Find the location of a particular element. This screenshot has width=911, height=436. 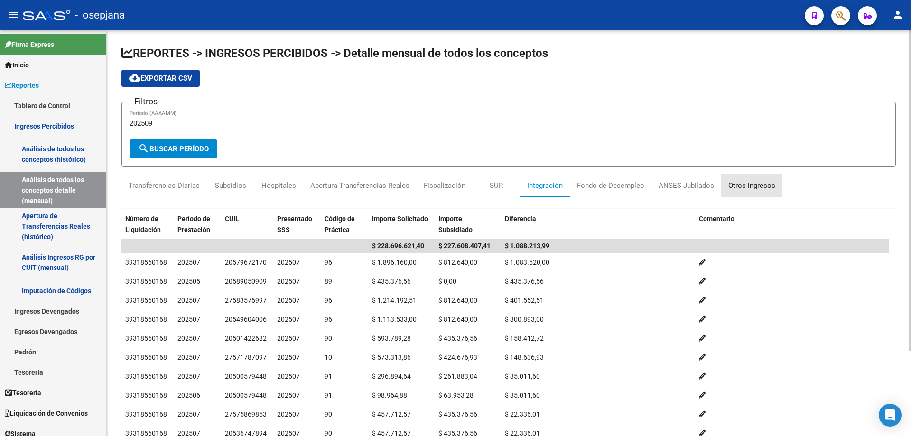

span: Buscar Período is located at coordinates (173, 149).